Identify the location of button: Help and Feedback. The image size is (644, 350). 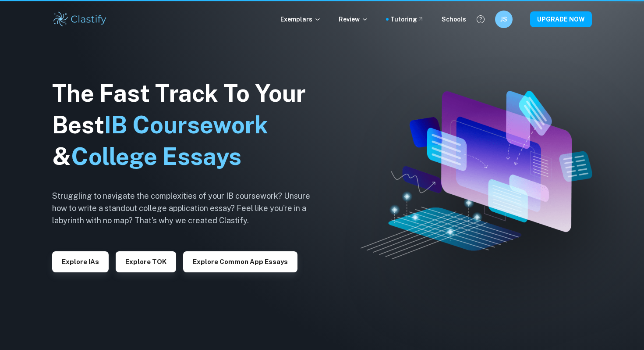
(480, 19).